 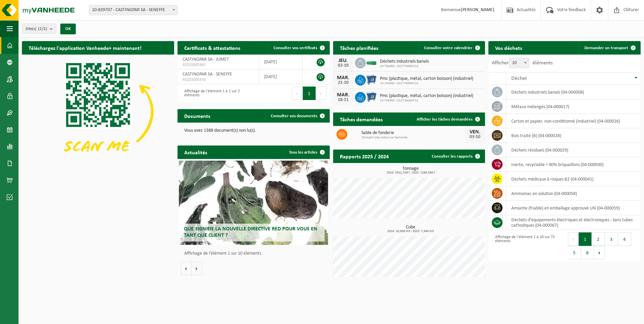 I want to click on h2: Actualités, so click(x=196, y=152).